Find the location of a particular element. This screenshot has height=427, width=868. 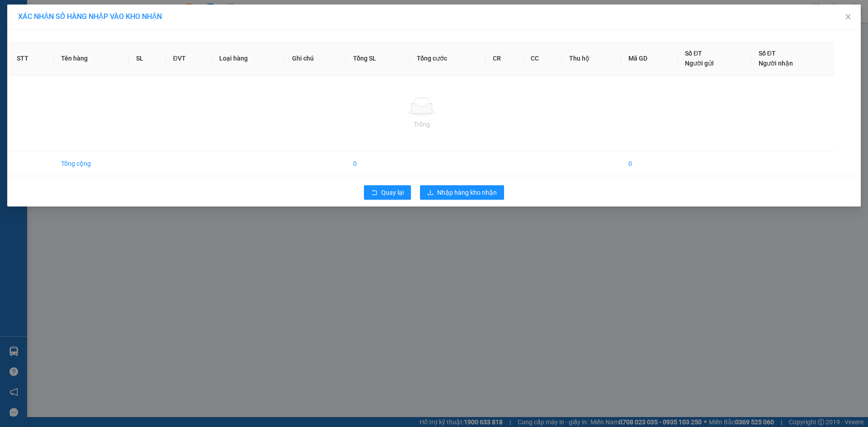

span: rollback is located at coordinates (374, 193).